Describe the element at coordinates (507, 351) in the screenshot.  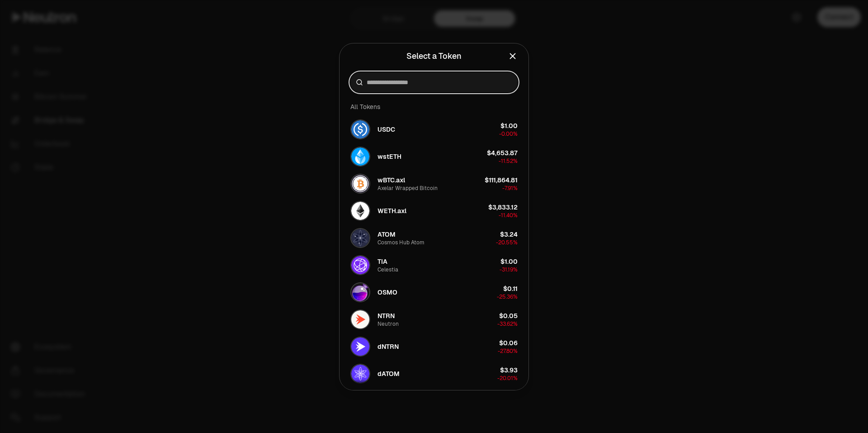
I see `span: -27.80%` at that location.